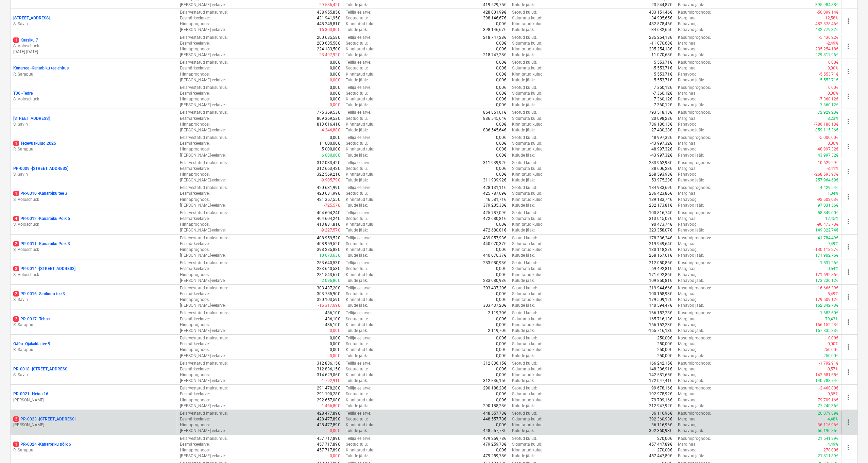  I want to click on div: 1PR-0010 -Kanarbiku tee 3S. Voloschuck, so click(94, 196).